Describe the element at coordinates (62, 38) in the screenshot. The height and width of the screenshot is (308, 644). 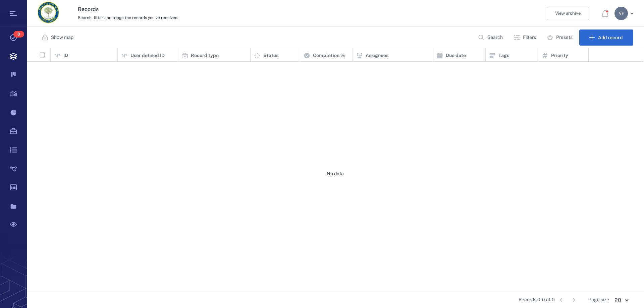
I see `p: Show map` at that location.